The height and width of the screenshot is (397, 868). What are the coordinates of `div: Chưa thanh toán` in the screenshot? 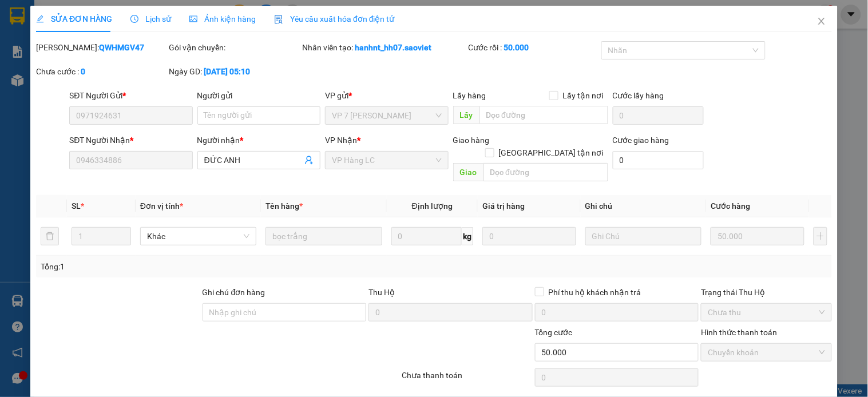 It's located at (467, 379).